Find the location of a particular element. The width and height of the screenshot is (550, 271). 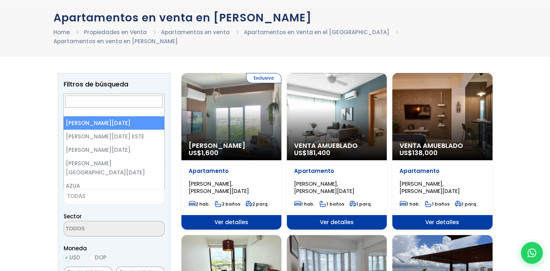

span: 2 baños is located at coordinates (227, 204).